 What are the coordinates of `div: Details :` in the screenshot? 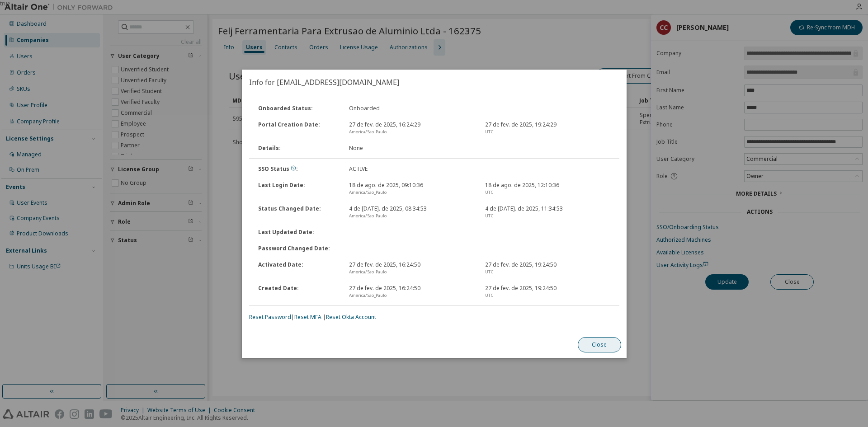 It's located at (298, 149).